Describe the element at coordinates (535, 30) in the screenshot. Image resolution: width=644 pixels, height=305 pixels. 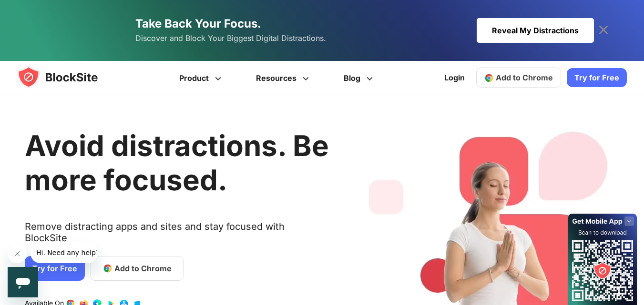
I see `div: Reveal My Distractions` at that location.